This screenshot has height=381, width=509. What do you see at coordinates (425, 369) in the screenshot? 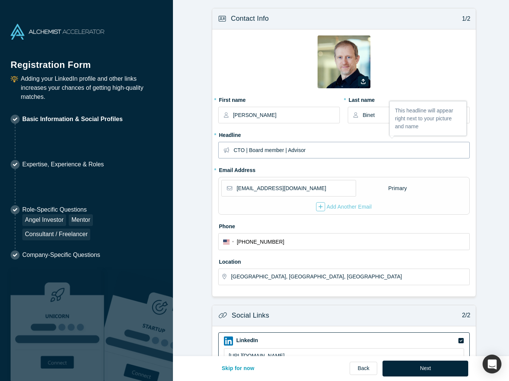
I see `button: Next` at bounding box center [425, 369].